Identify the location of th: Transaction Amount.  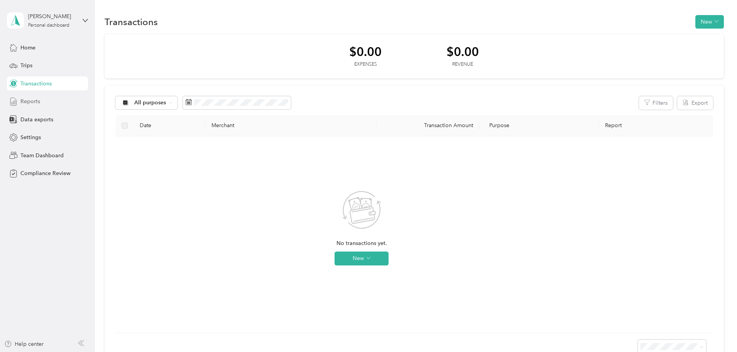
(428, 125).